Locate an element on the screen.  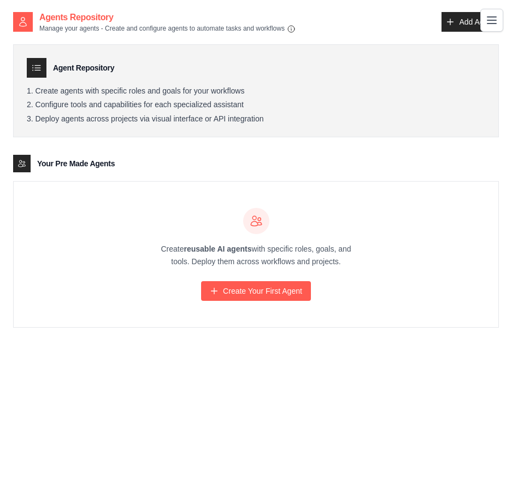
li: Deploy agents across projects via visual interface or API integration is located at coordinates (256, 119).